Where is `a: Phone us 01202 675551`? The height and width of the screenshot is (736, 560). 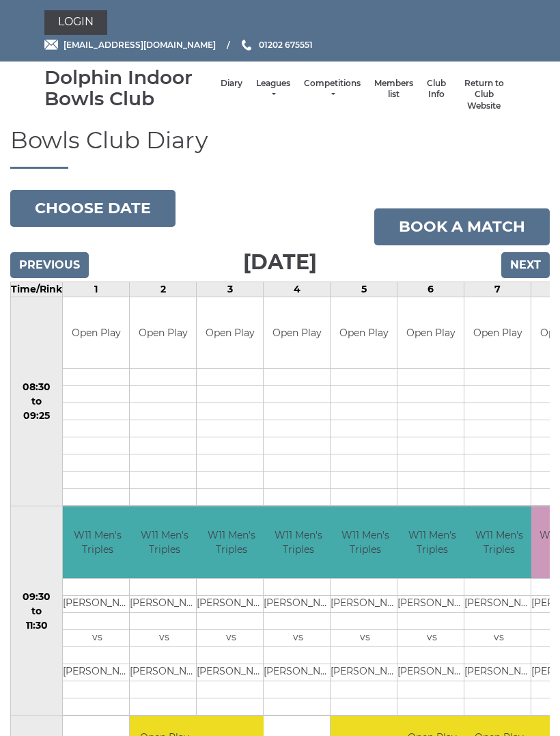 a: Phone us 01202 675551 is located at coordinates (276, 44).